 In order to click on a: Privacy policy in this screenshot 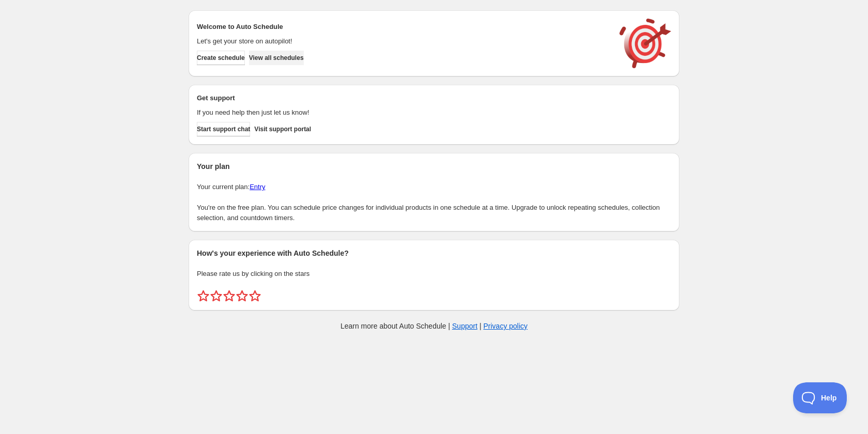, I will do `click(506, 326)`.